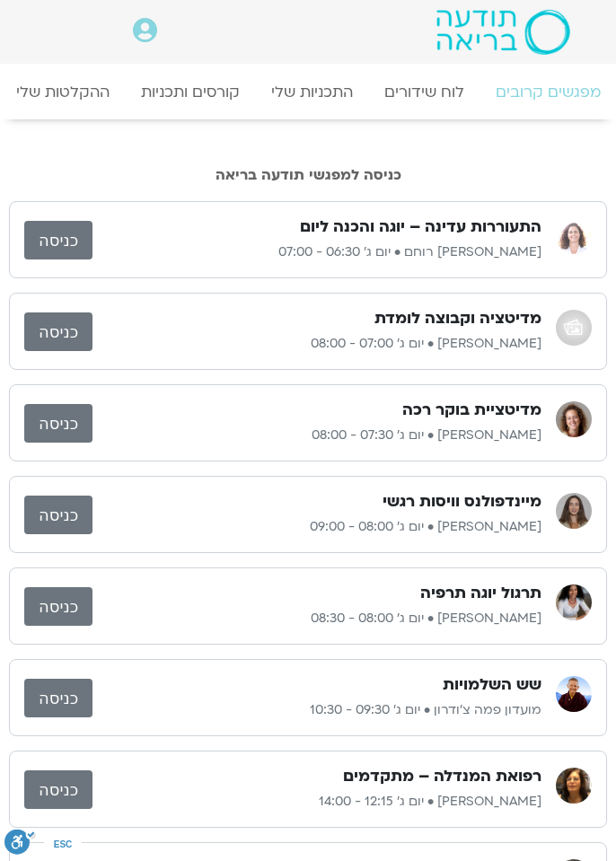  Describe the element at coordinates (190, 92) in the screenshot. I see `a: קורסים ותכניות` at that location.